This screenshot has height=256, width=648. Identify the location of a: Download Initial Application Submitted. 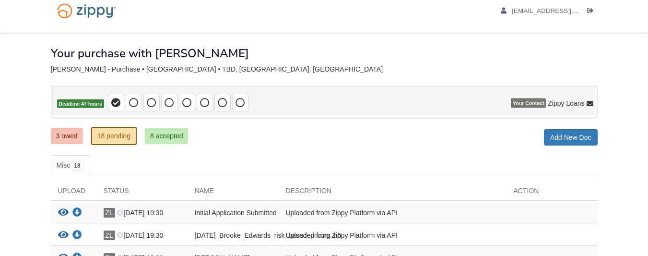
(77, 213).